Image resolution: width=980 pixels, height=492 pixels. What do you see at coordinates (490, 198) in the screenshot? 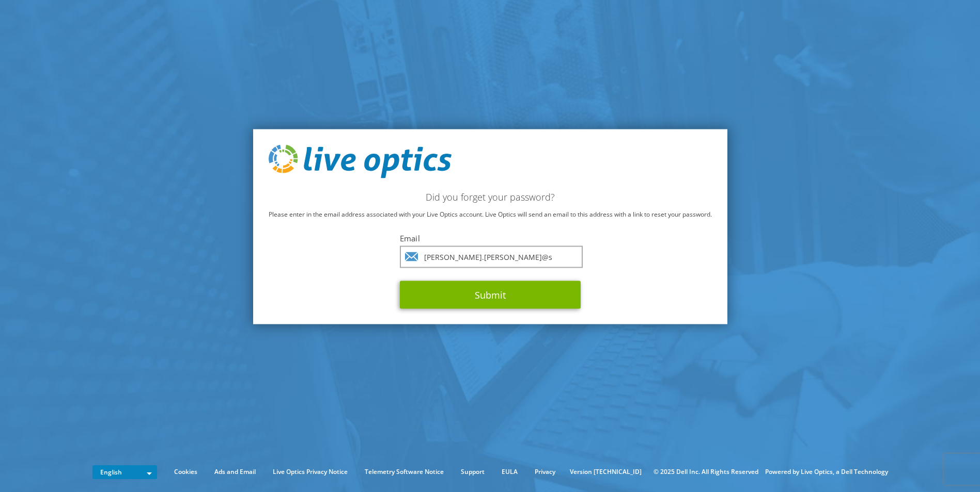
I see `h2: Did you forget your password?` at bounding box center [490, 198].